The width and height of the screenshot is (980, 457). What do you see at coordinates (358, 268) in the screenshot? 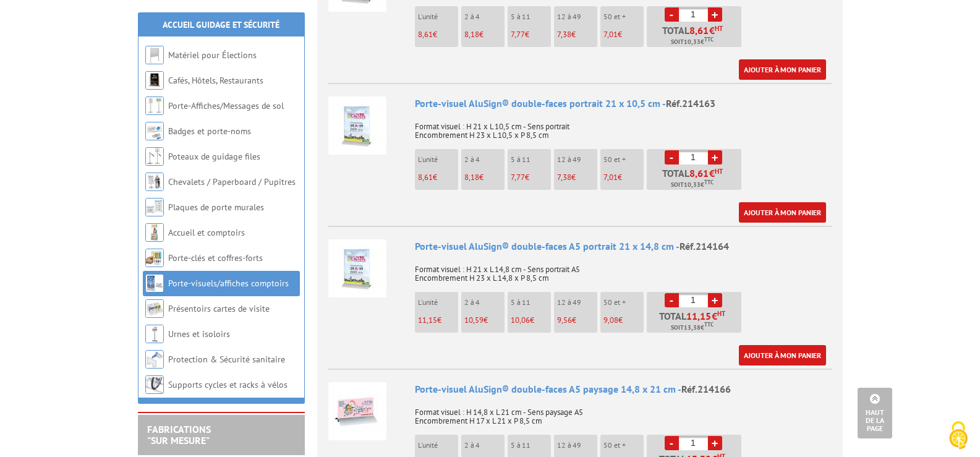
I see `img: Porte-visuel AluSign® double-faces A5 portrait 21 x 14,8 cm` at bounding box center [358, 268].